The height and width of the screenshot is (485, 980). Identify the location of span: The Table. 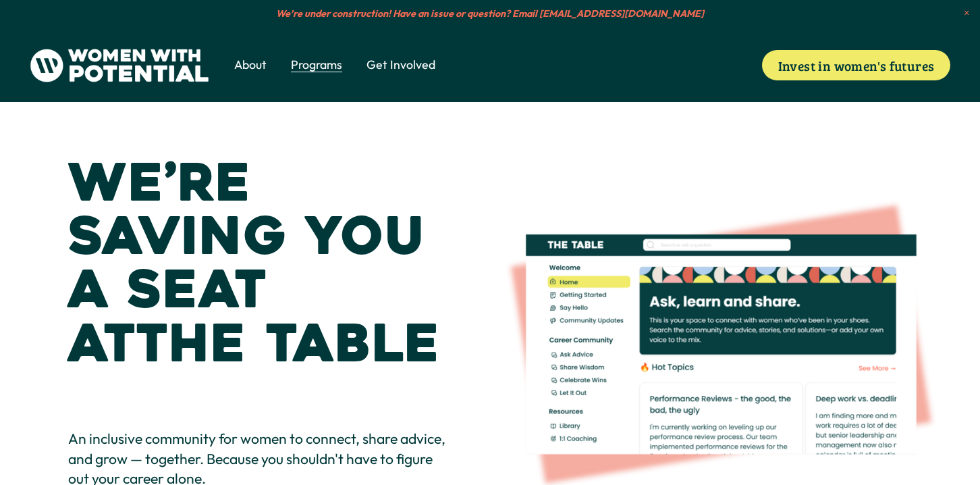
(288, 344).